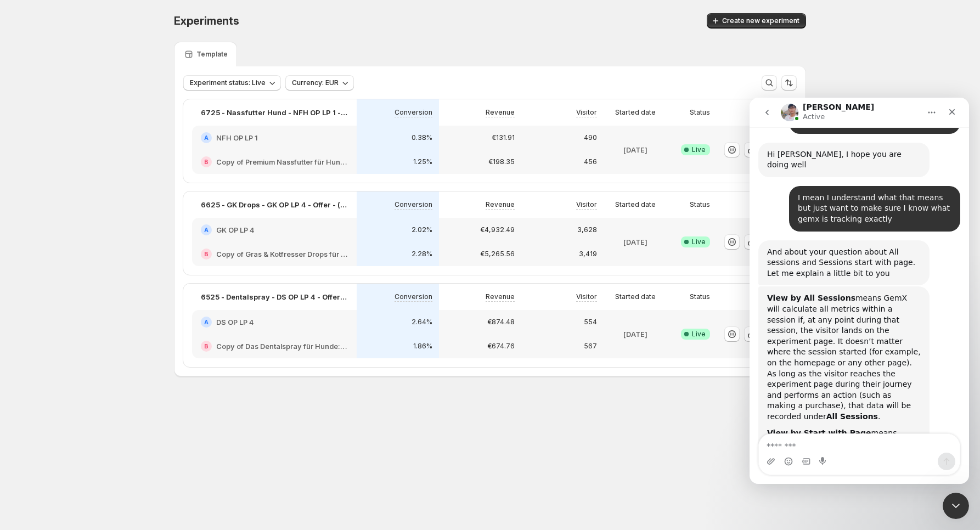  I want to click on b: View by Start with Page, so click(70, 335).